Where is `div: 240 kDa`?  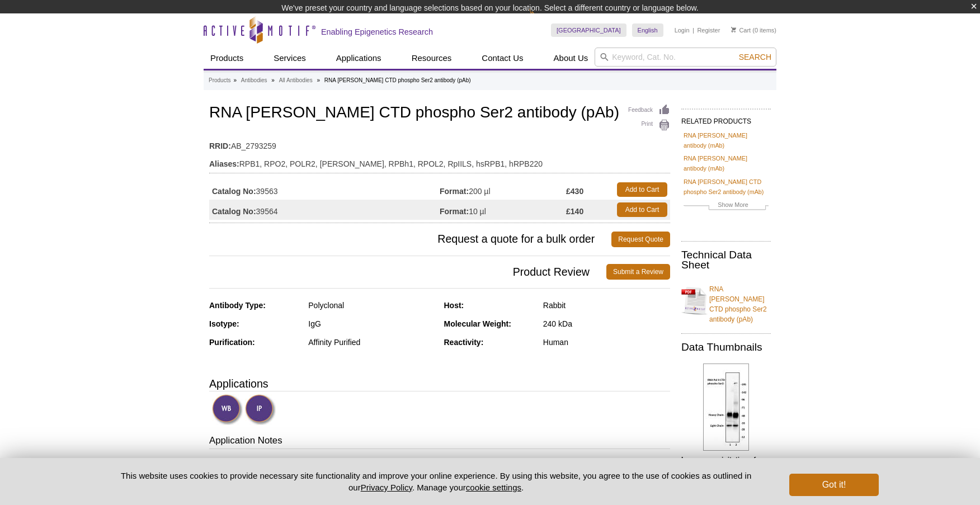 div: 240 kDa is located at coordinates (607, 324).